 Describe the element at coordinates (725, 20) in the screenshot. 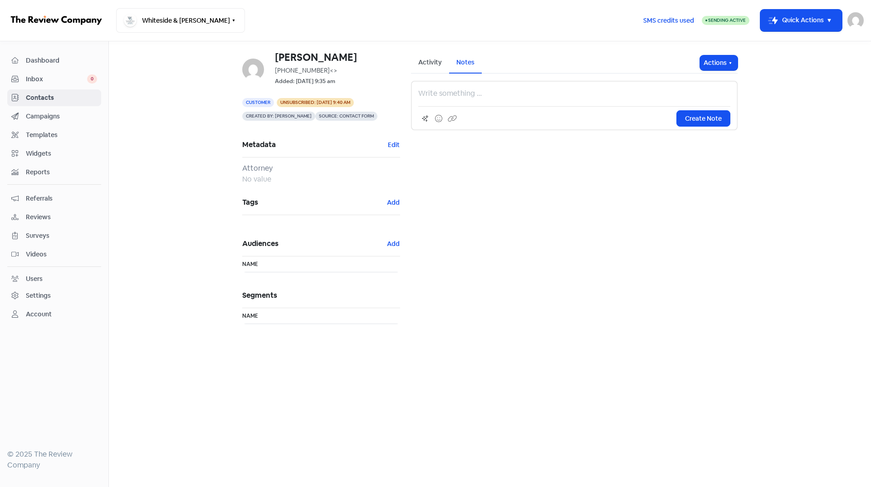

I see `a: Sending Active` at that location.